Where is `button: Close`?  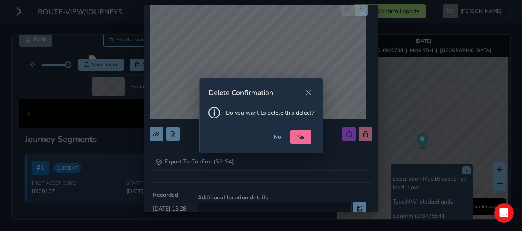
button: Close is located at coordinates (308, 93).